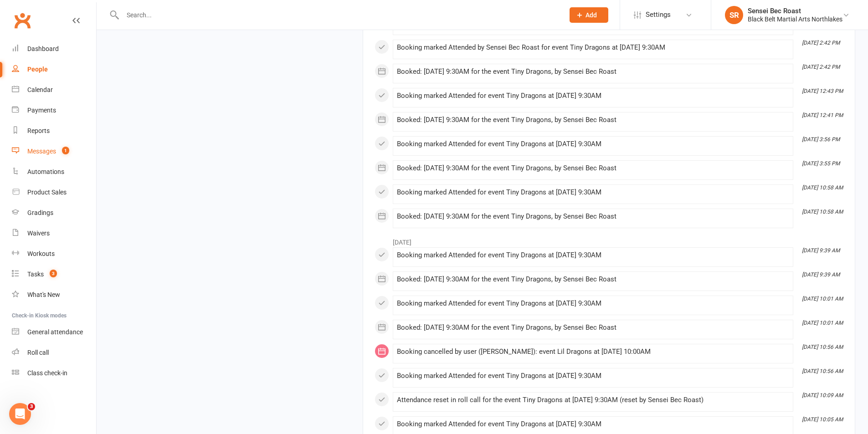  Describe the element at coordinates (53, 110) in the screenshot. I see `a: Payments` at that location.